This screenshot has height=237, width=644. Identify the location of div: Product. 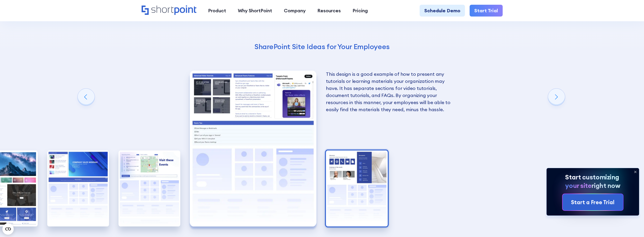
(217, 10).